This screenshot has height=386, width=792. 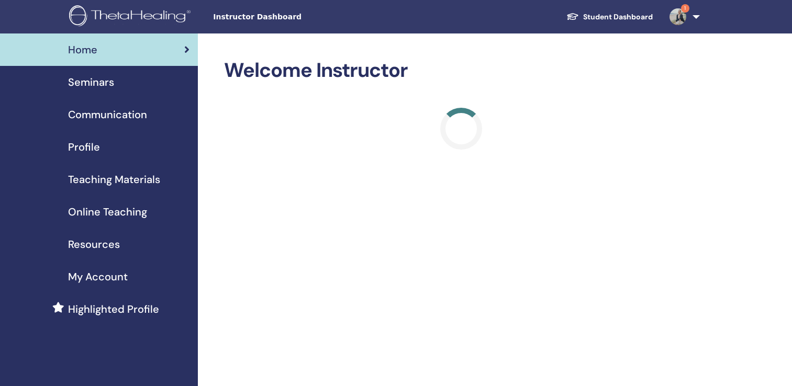 I want to click on span: Profile, so click(x=84, y=147).